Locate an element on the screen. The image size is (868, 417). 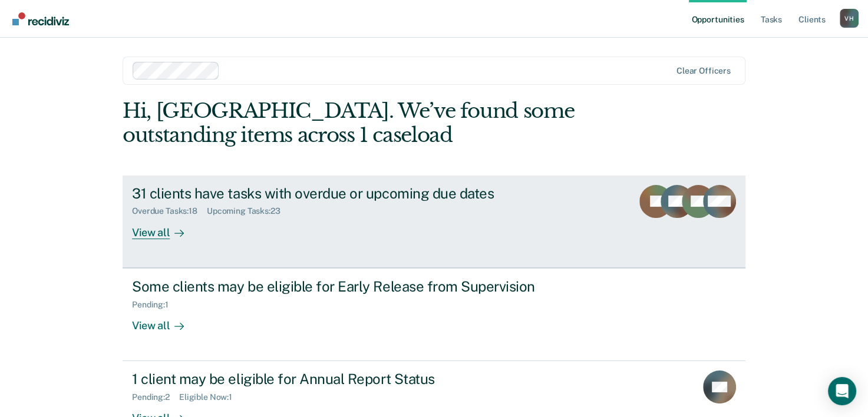
button: Profile dropdown button is located at coordinates (849, 18).